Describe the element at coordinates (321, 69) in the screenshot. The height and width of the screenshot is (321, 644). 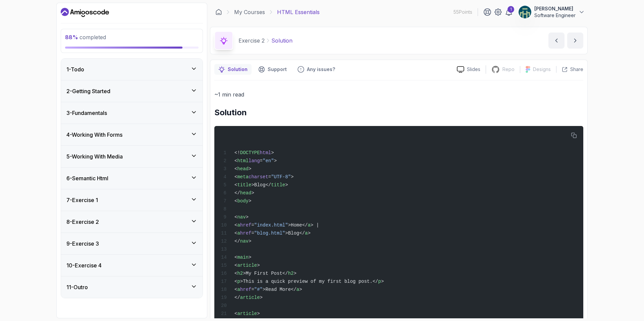
I see `p: Any issues?` at that location.